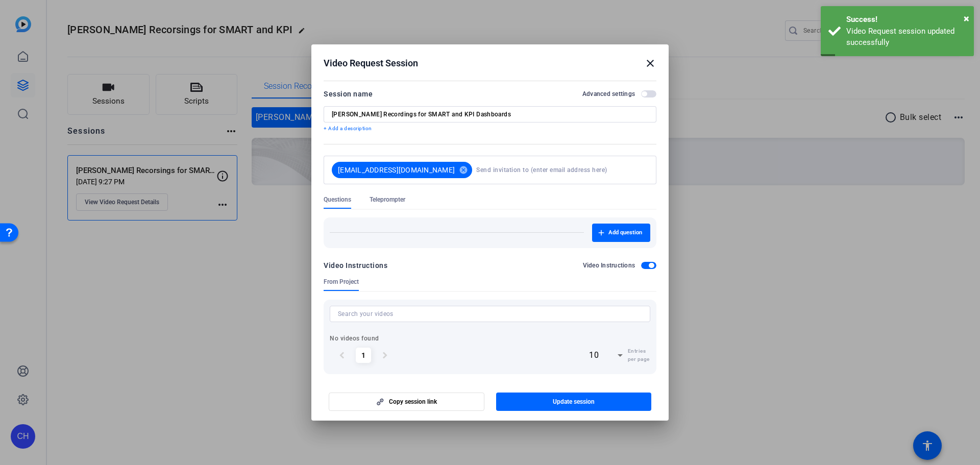 The image size is (980, 465). What do you see at coordinates (490, 314) in the screenshot?
I see `input: Search your videos` at bounding box center [490, 314].